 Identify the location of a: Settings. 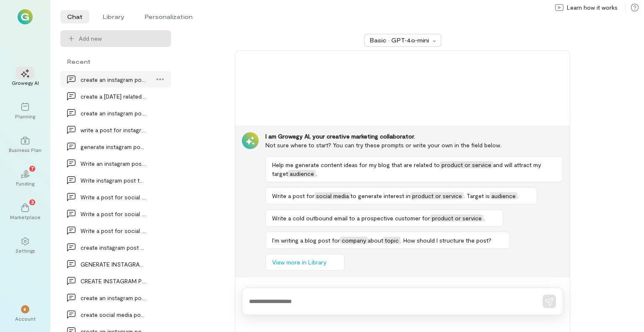
(25, 246).